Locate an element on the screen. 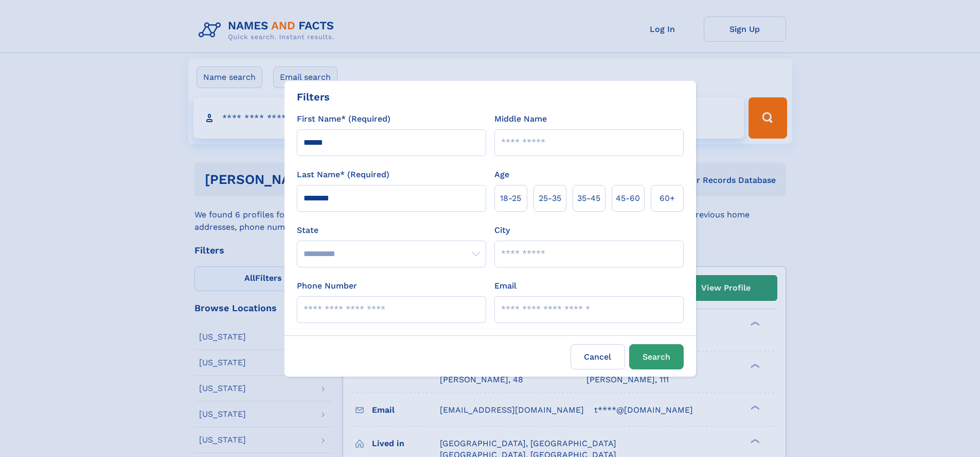 The image size is (980, 457). span: 35‑45 is located at coordinates (589, 198).